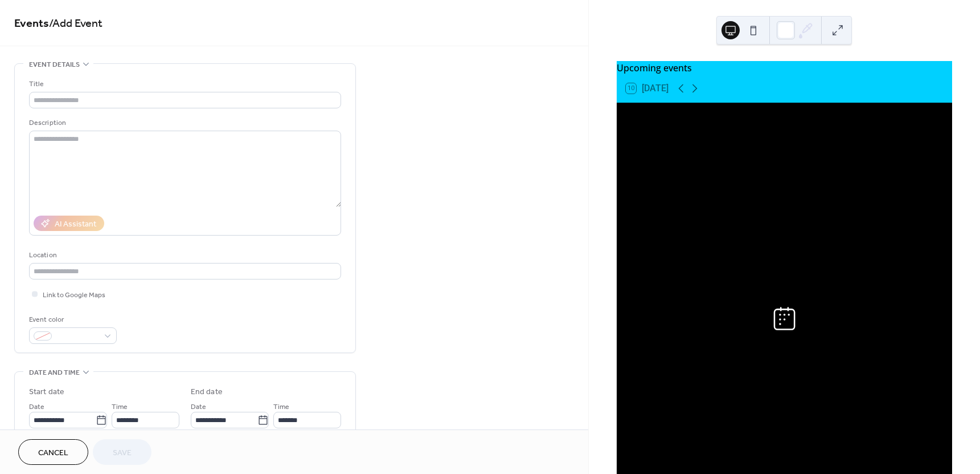 This screenshot has width=980, height=474. Describe the element at coordinates (53, 451) in the screenshot. I see `button: Cancel` at that location.